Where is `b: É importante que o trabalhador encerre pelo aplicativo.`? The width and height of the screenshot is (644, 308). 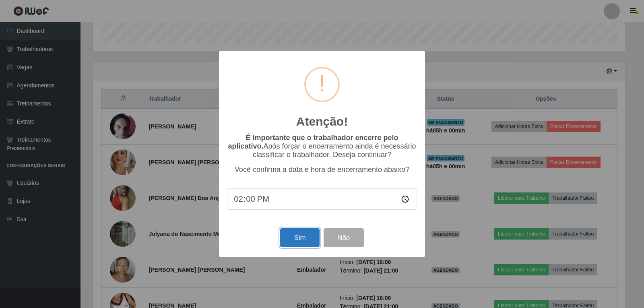 b: É importante que o trabalhador encerre pelo aplicativo. is located at coordinates (312, 142).